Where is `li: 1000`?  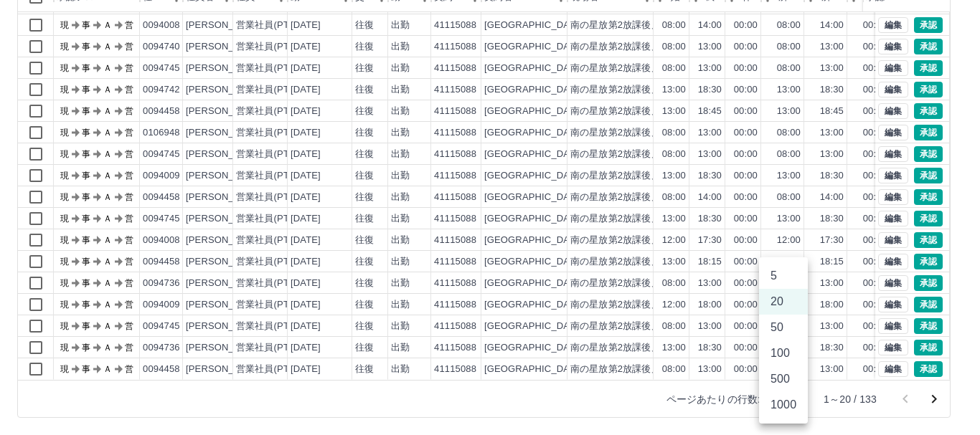 li: 1000 is located at coordinates (783, 405).